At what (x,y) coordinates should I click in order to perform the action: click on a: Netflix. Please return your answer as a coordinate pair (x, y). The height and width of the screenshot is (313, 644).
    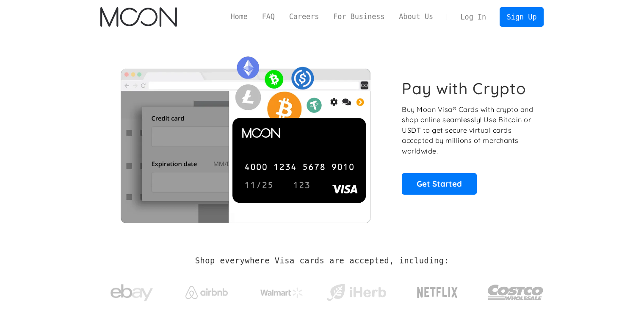
    Looking at the image, I should click on (438, 290).